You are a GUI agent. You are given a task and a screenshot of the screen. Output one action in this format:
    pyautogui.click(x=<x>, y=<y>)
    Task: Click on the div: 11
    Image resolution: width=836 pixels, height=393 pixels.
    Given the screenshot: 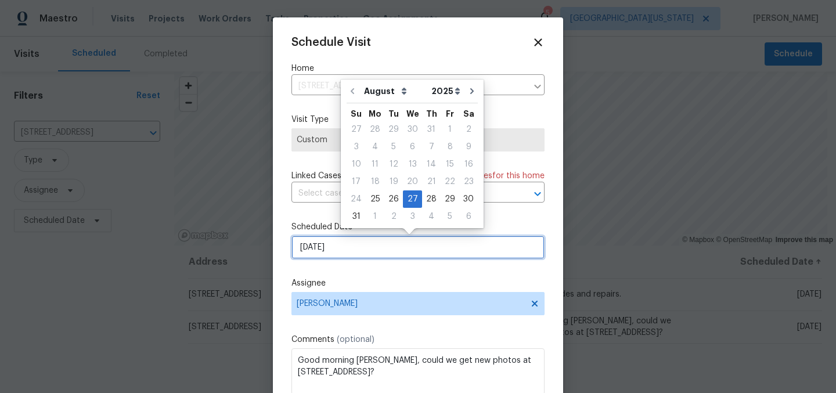 What is the action you would take?
    pyautogui.click(x=375, y=164)
    